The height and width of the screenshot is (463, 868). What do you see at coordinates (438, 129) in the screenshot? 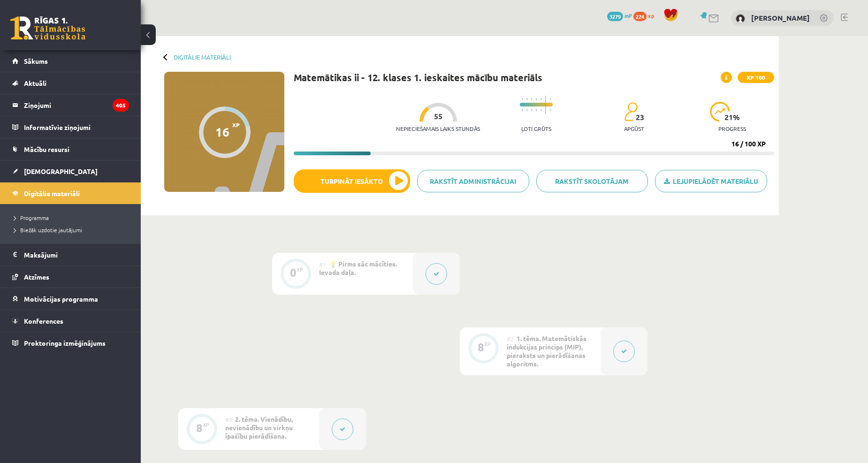
I see `p: Nepieciešamais laiks stundās` at bounding box center [438, 129].